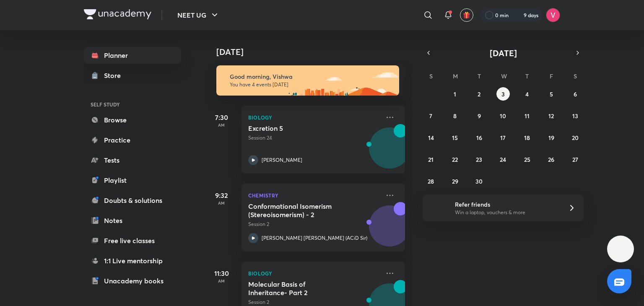 The image size is (644, 306). Describe the element at coordinates (455, 116) in the screenshot. I see `abbr: September 8, 2025` at that location.